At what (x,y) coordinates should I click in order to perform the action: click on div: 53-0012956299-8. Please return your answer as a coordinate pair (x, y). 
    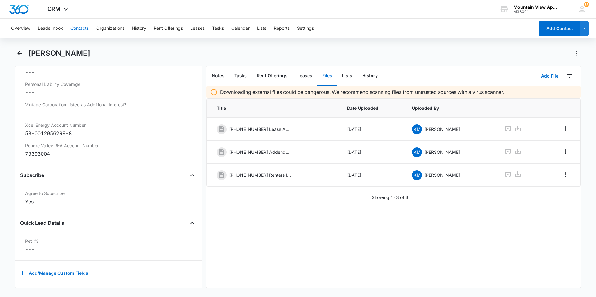
    Looking at the image, I should click on (109, 134).